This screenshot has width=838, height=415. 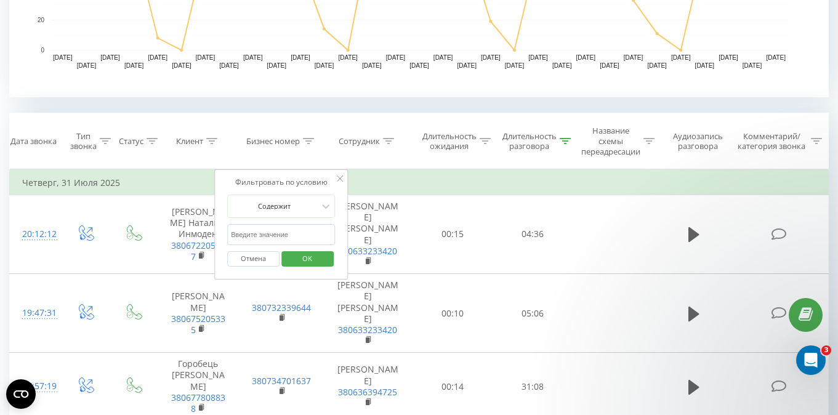 What do you see at coordinates (41, 20) in the screenshot?
I see `text: 20` at bounding box center [41, 20].